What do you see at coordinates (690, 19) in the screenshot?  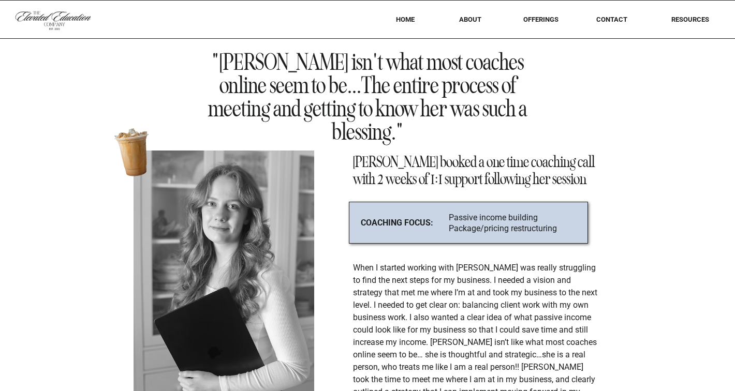 I see `nav: RESOURCES` at bounding box center [690, 19].